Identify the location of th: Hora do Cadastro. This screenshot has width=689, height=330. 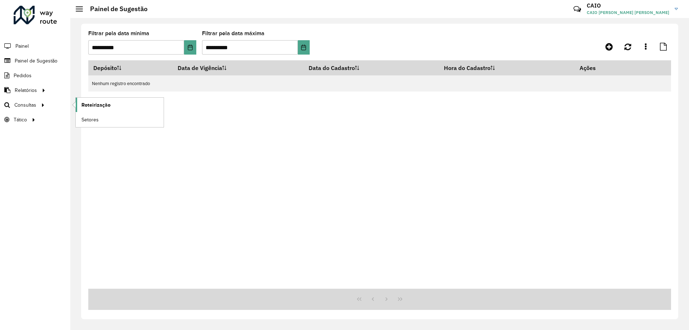
(507, 68).